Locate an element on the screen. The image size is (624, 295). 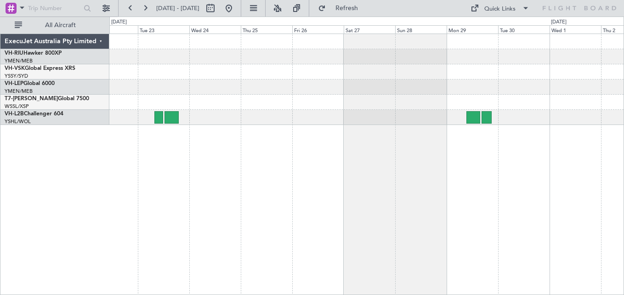
button: Refresh is located at coordinates (342, 8).